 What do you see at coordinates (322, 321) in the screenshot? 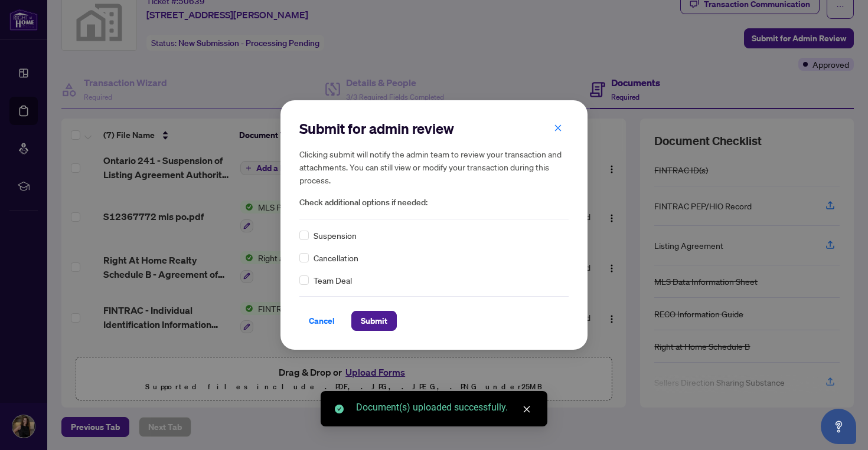
I see `button: Cancel` at bounding box center [322, 321].